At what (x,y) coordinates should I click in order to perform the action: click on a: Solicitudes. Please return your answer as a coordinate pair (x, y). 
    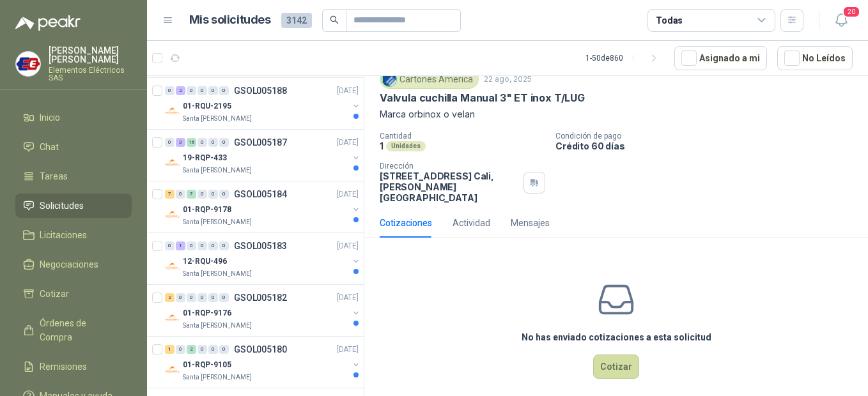
    Looking at the image, I should click on (74, 206).